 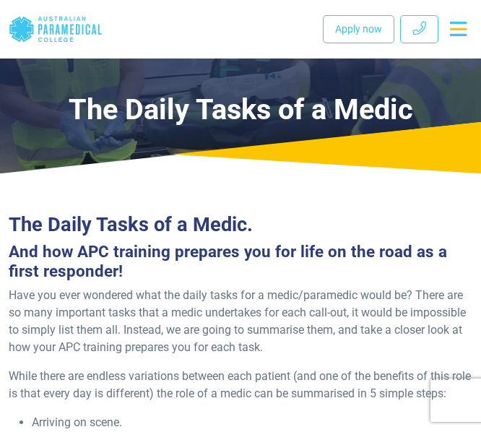 I want to click on h1: The Daily Tasks of a Medic, so click(x=240, y=110).